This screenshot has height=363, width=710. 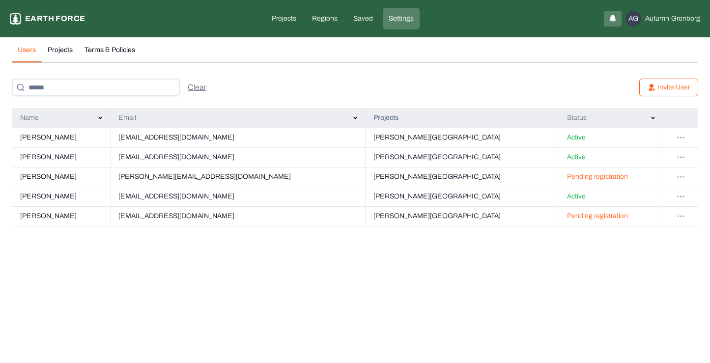 What do you see at coordinates (15, 19) in the screenshot?
I see `img: earthforce-logo-white-uG4MPadI.svg` at bounding box center [15, 19].